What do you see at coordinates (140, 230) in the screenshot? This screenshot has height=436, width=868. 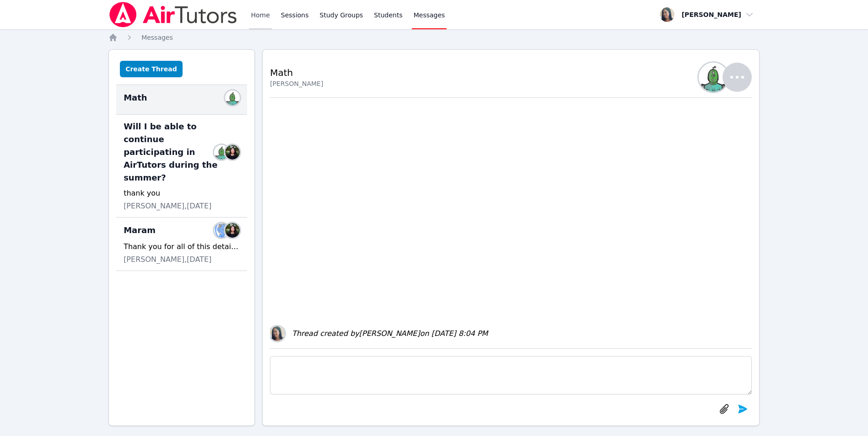 I see `span: Maram` at bounding box center [140, 230].